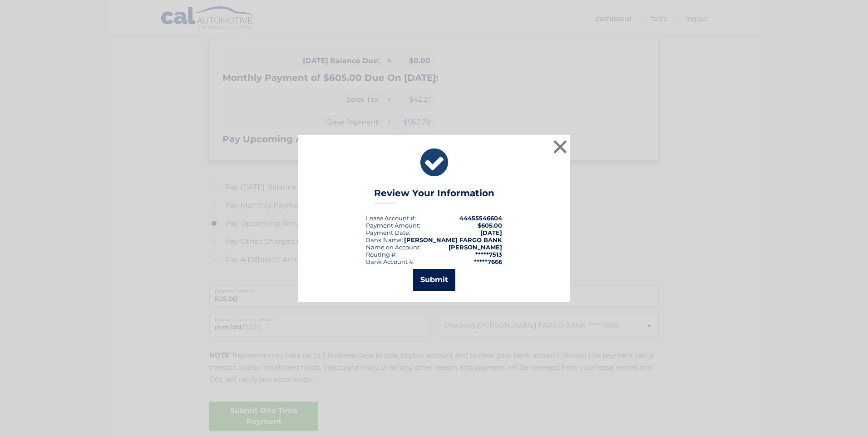 The width and height of the screenshot is (868, 437). What do you see at coordinates (384, 240) in the screenshot?
I see `div: Bank Name:` at bounding box center [384, 240].